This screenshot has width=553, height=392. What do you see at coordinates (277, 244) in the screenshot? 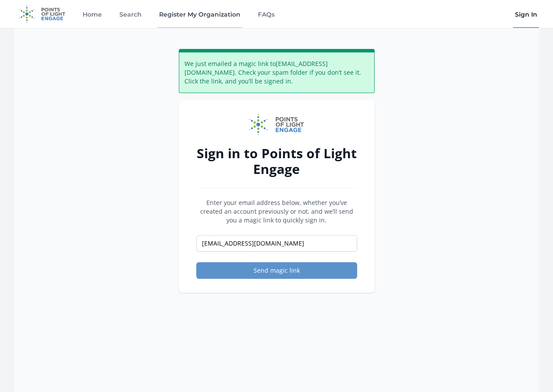
I see `input: Email address` at bounding box center [277, 244].